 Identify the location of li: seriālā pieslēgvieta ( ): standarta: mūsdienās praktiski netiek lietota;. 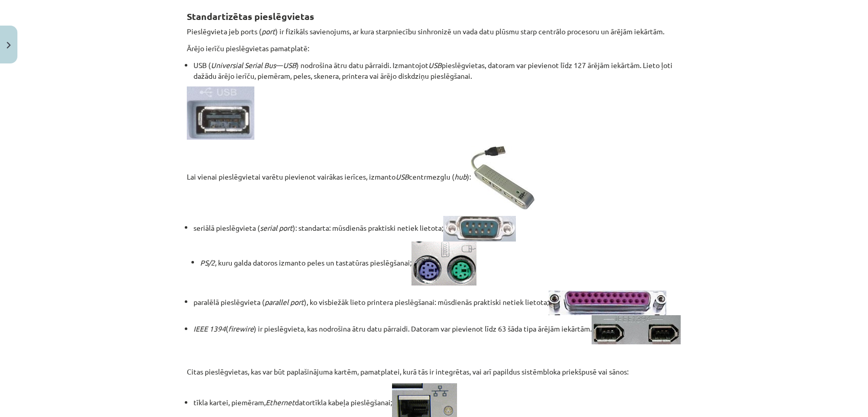
(437, 251).